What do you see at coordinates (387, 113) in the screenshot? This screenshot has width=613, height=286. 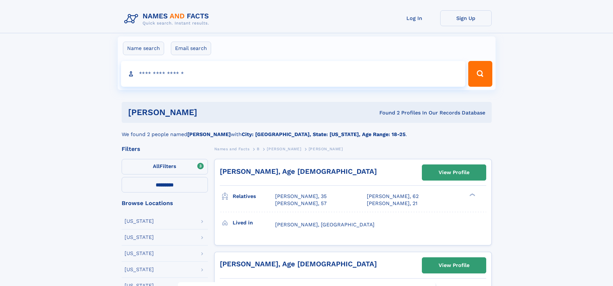 I see `div: Found 2 Profiles In Our Records Database` at bounding box center [387, 113].